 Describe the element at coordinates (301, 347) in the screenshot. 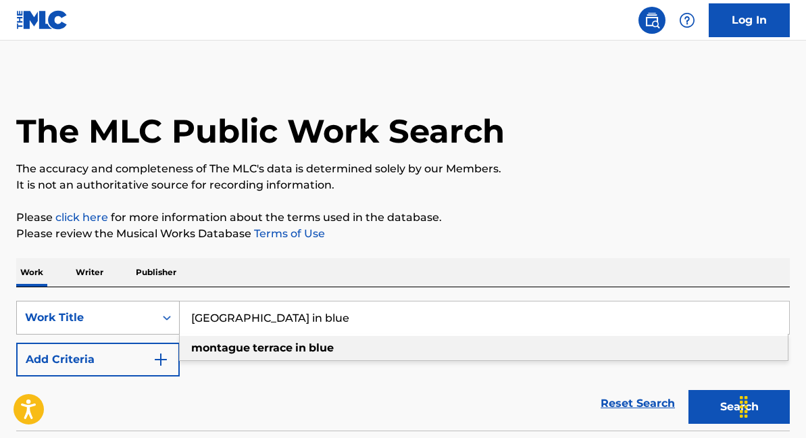

I see `strong: in` at that location.